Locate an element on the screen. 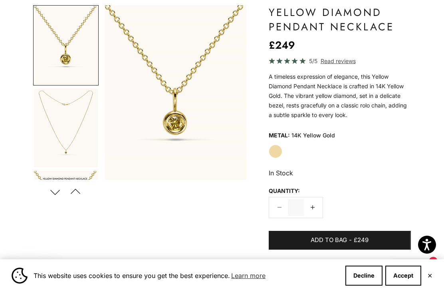 This screenshot has width=444, height=292. button: Add to bag-£249 is located at coordinates (339, 240).